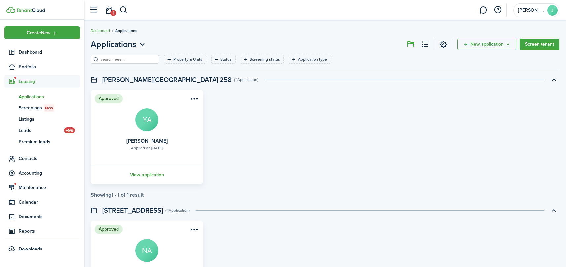 The width and height of the screenshot is (566, 267). I want to click on input: Search here..., so click(128, 59).